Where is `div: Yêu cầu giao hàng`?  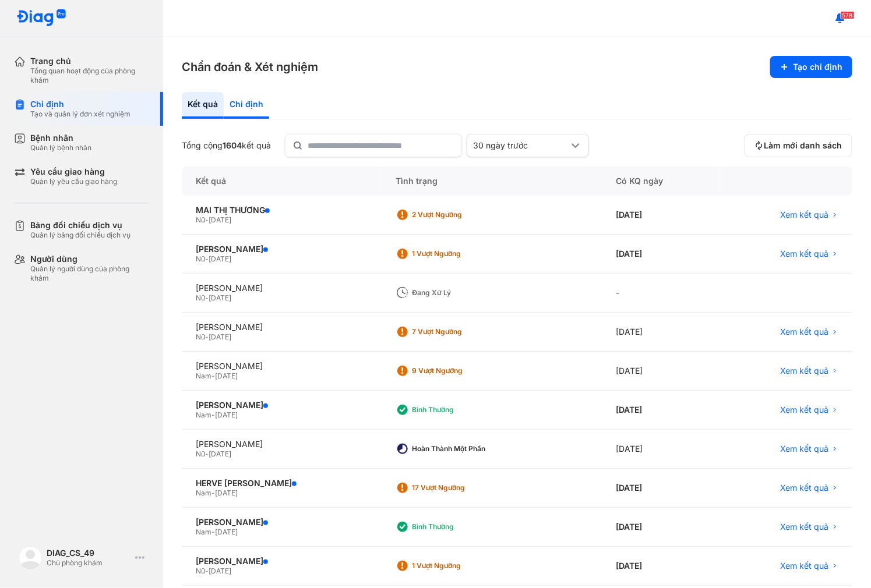 div: Yêu cầu giao hàng is located at coordinates (73, 172).